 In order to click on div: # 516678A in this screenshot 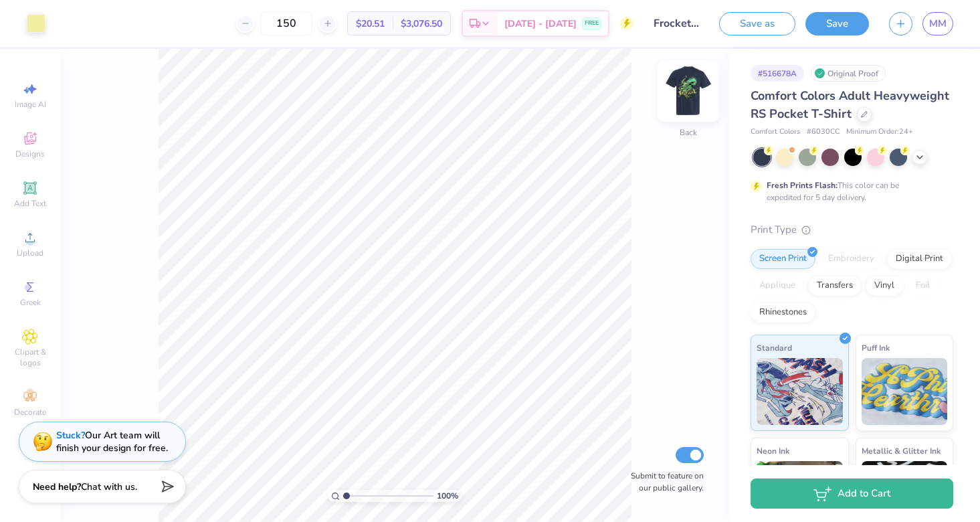, I will do `click(777, 73)`.